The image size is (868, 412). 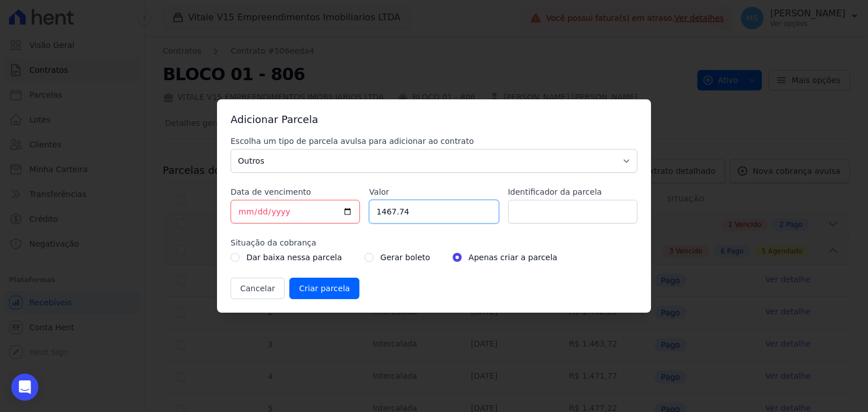 I want to click on label: Identificador da parcela, so click(x=572, y=192).